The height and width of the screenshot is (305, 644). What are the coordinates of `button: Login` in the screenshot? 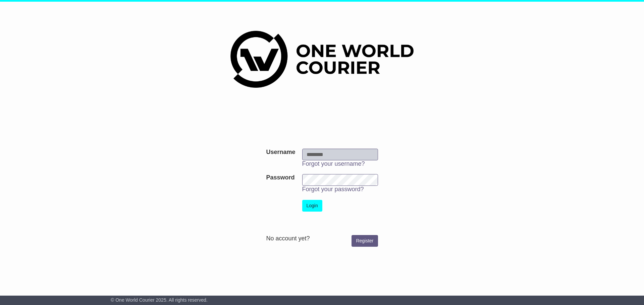 It's located at (312, 206).